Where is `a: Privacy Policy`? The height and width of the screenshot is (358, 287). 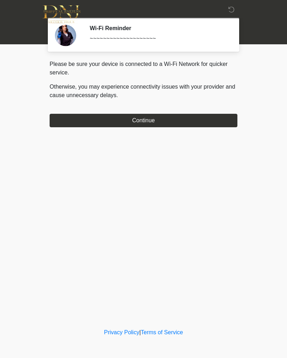 a: Privacy Policy is located at coordinates (122, 333).